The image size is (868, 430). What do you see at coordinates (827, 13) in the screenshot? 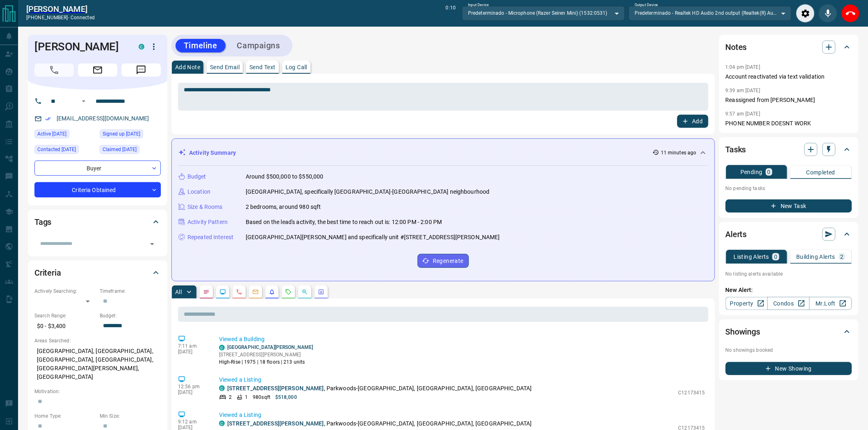
I see `div: Mute` at bounding box center [827, 13].